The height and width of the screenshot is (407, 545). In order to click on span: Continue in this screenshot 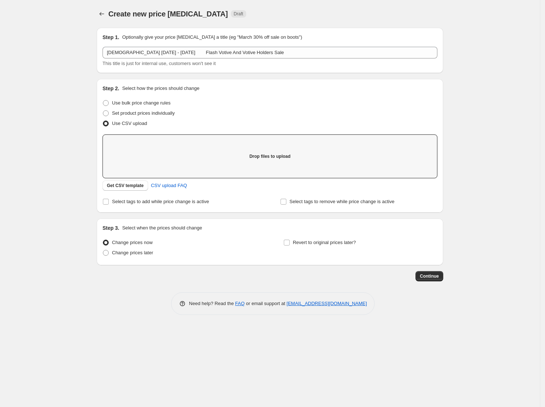, I will do `click(430, 276)`.